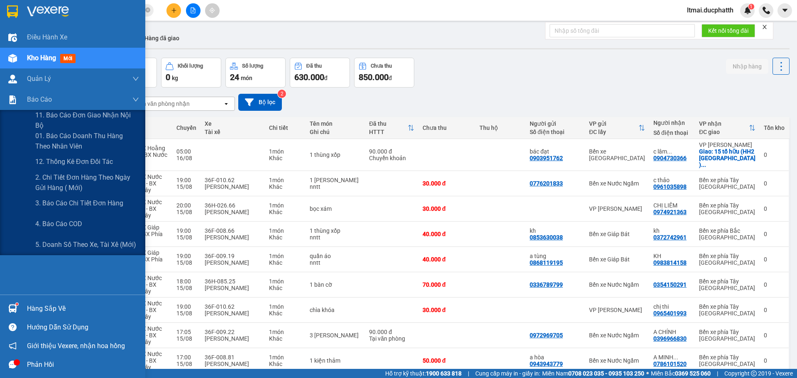  I want to click on div: Người gửi, so click(555, 124).